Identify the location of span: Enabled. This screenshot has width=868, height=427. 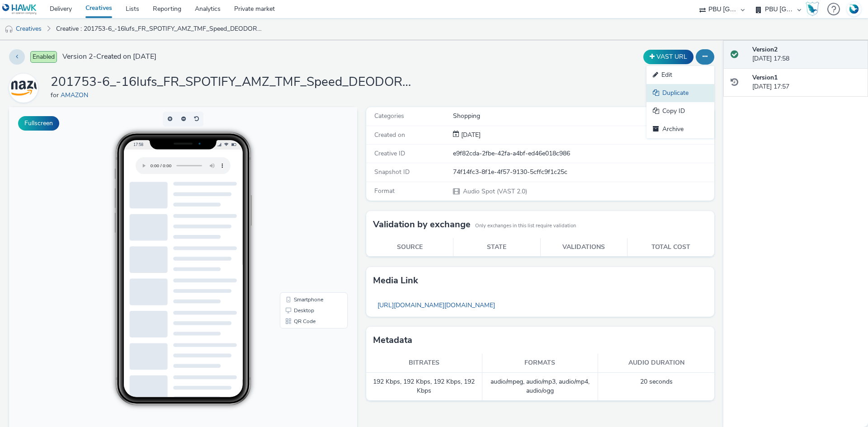
(43, 57).